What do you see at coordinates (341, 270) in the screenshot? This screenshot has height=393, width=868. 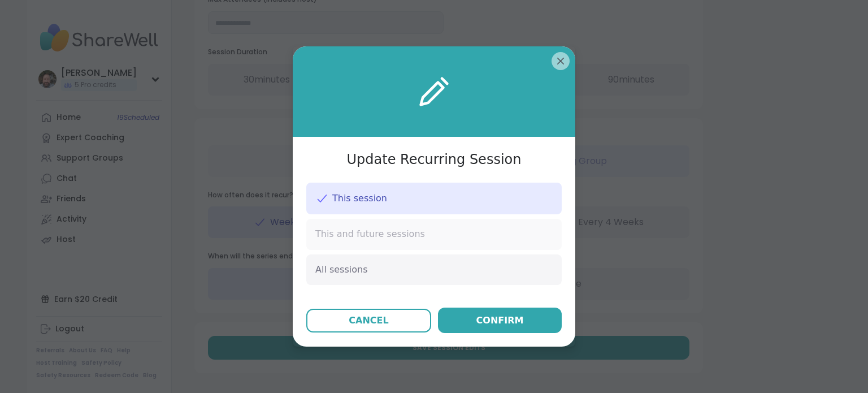 I see `span: All sessions` at bounding box center [341, 270].